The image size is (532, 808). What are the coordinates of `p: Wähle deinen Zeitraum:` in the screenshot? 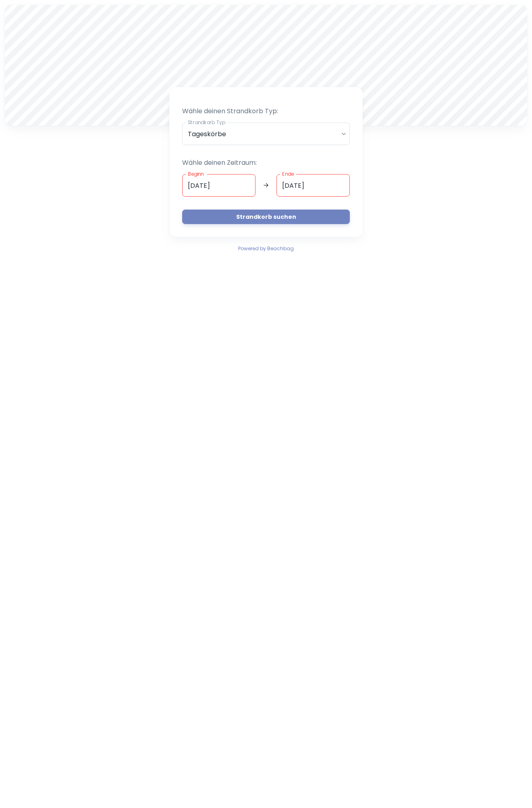 It's located at (266, 163).